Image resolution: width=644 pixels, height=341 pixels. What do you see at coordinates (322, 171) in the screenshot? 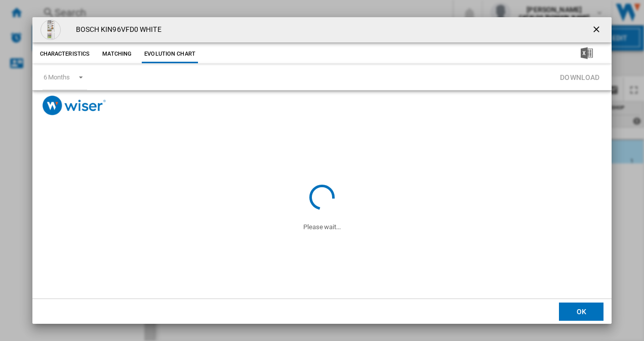
I see `md-dialog: Product popup` at bounding box center [322, 171].